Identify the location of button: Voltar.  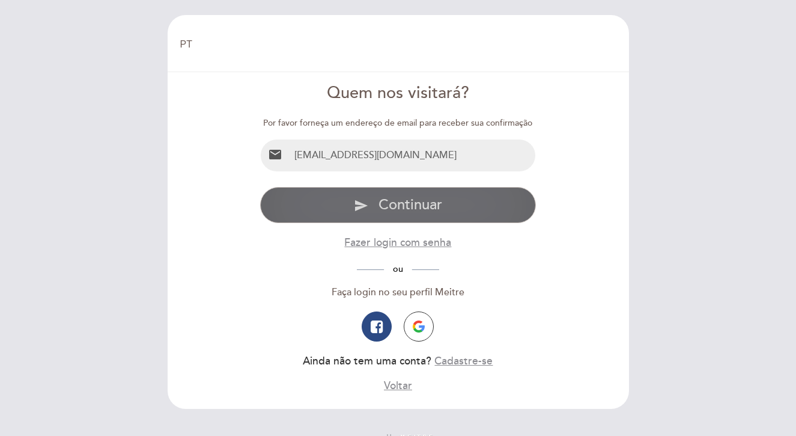
(398, 385).